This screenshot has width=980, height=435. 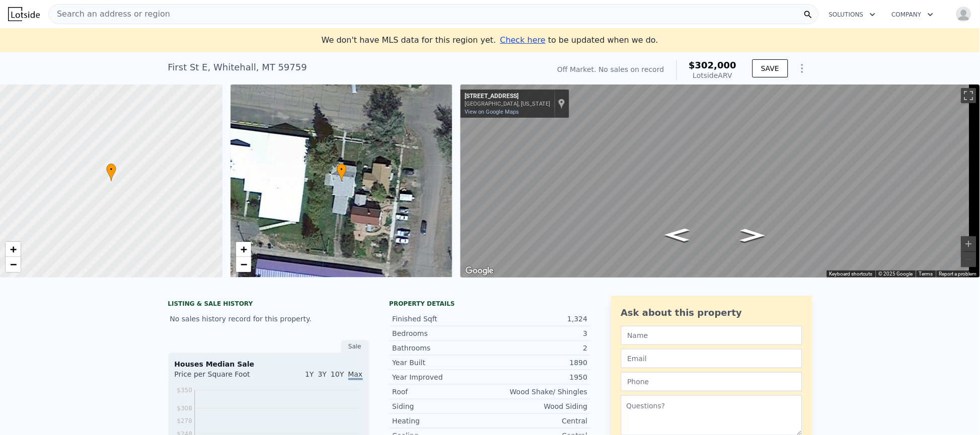 I want to click on a: Show location on map, so click(x=562, y=103).